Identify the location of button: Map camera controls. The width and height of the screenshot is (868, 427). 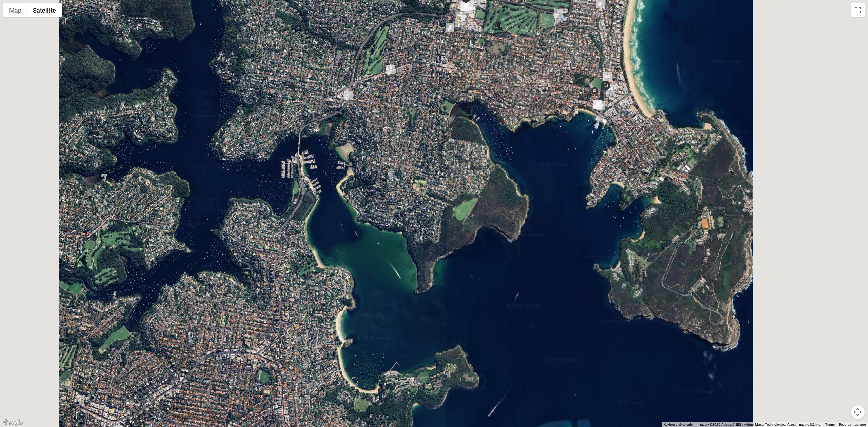
(858, 412).